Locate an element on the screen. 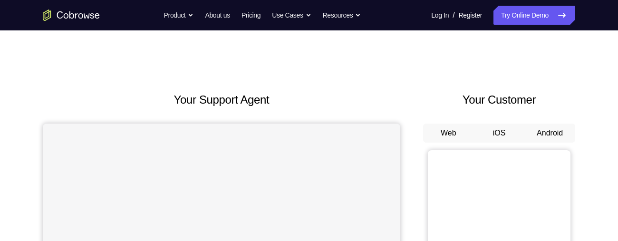 Image resolution: width=618 pixels, height=241 pixels. a: About us is located at coordinates (217, 15).